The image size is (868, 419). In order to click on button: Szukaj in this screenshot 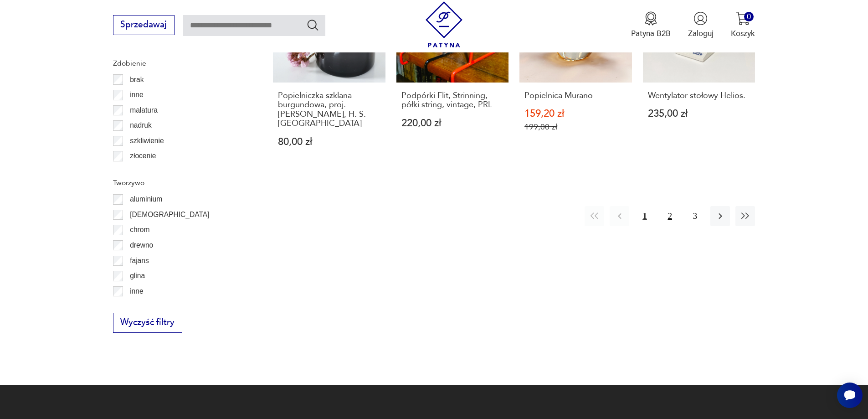, I will do `click(313, 25)`.